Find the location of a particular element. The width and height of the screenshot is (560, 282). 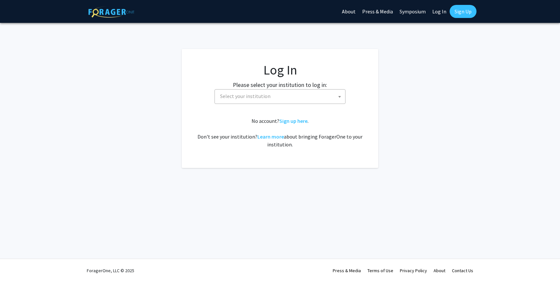

a: Learn more about bringing ForagerOne to your institution is located at coordinates (270, 137).